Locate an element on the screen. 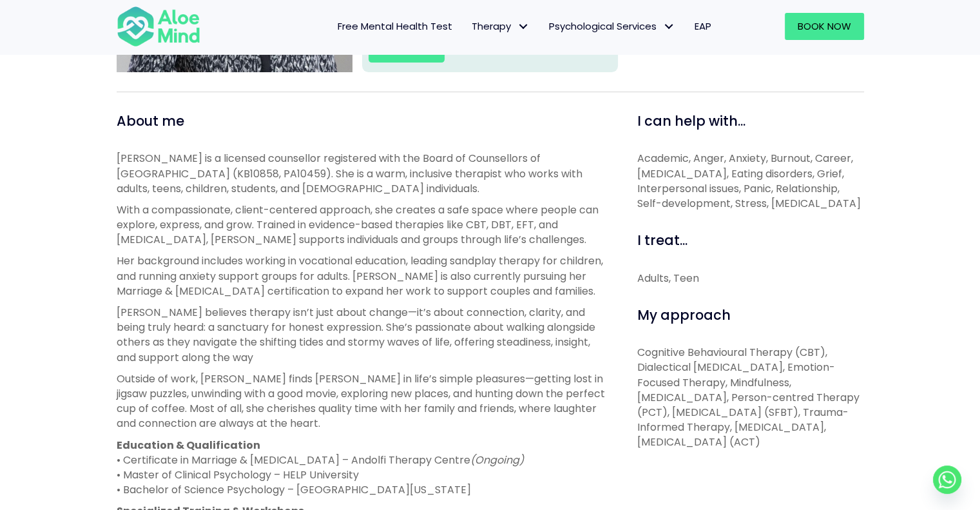 The width and height of the screenshot is (980, 510). p: Her background includes working in vocational education, leading sandplay therapy for children, a... is located at coordinates (362, 276).